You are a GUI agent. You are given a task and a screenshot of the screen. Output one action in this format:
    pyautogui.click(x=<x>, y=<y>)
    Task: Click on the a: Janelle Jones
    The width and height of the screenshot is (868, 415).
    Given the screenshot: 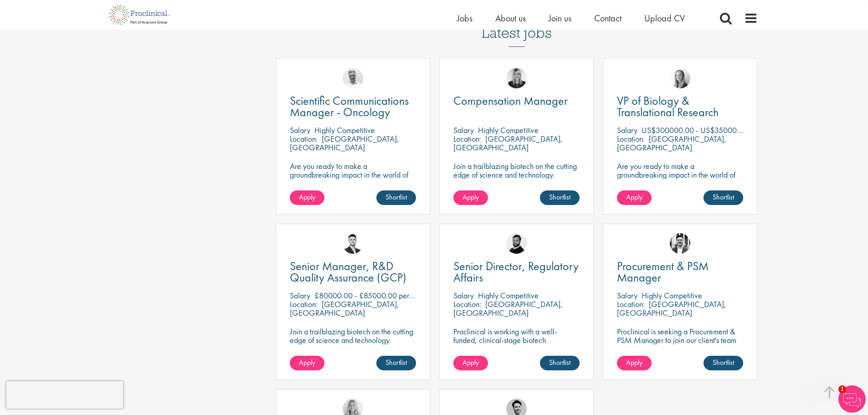 What is the action you would take?
    pyautogui.click(x=516, y=78)
    